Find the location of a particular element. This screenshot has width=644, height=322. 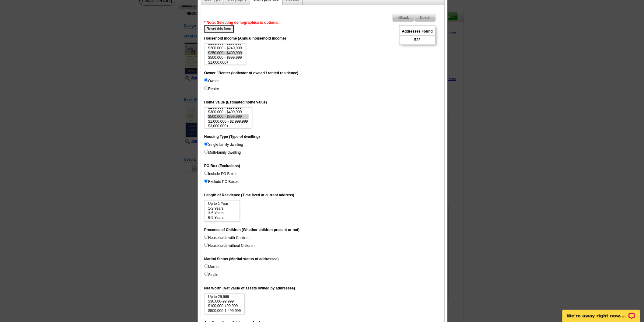

option: $1,000,000+ is located at coordinates (225, 62).